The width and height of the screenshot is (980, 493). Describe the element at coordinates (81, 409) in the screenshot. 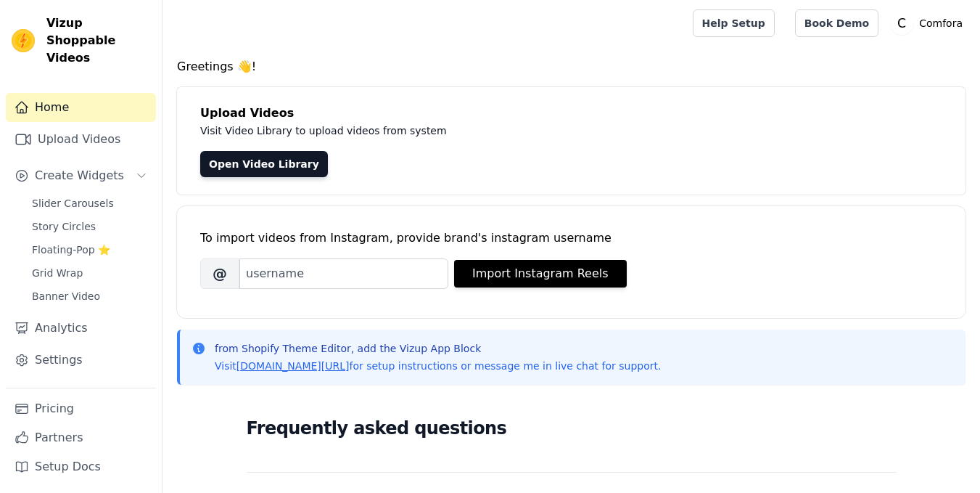

I see `a: Pricing` at that location.